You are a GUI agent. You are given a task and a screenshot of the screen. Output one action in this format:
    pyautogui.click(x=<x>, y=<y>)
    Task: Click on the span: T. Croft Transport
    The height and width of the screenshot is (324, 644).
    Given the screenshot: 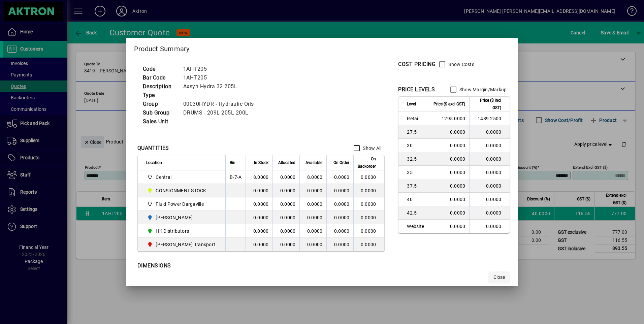 What is the action you would take?
    pyautogui.click(x=182, y=244)
    